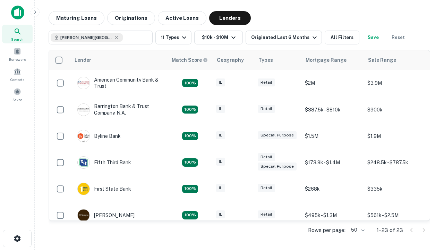 Image resolution: width=444 pixels, height=250 pixels. What do you see at coordinates (342, 37) in the screenshot?
I see `button: All Filters` at bounding box center [342, 37].